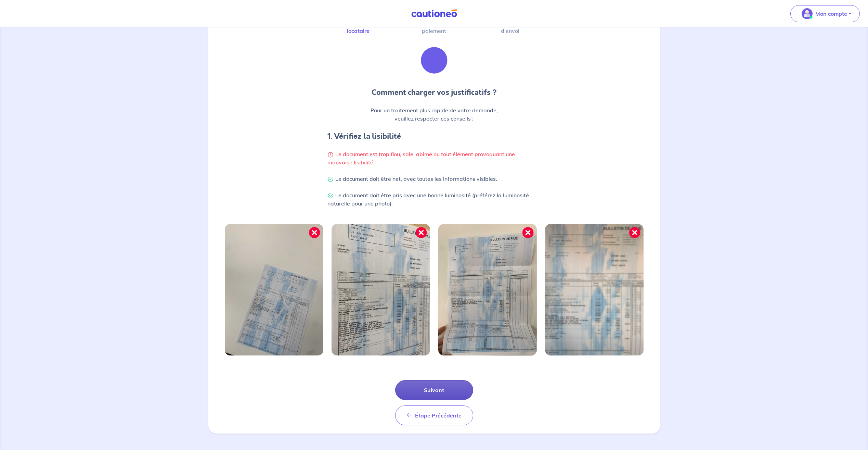 The image size is (868, 450). What do you see at coordinates (825, 14) in the screenshot?
I see `button: illu_account_valid_menu.svgMon compte` at bounding box center [825, 14].